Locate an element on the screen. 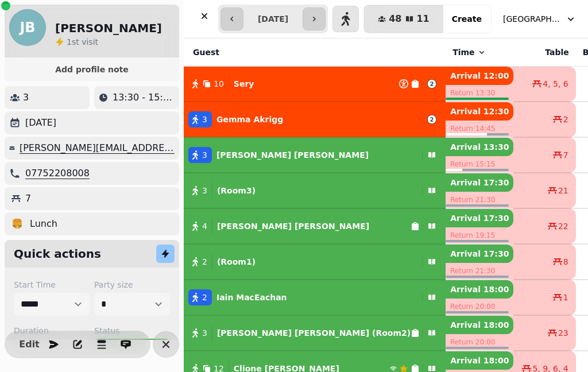  span: 48 is located at coordinates (395, 19).